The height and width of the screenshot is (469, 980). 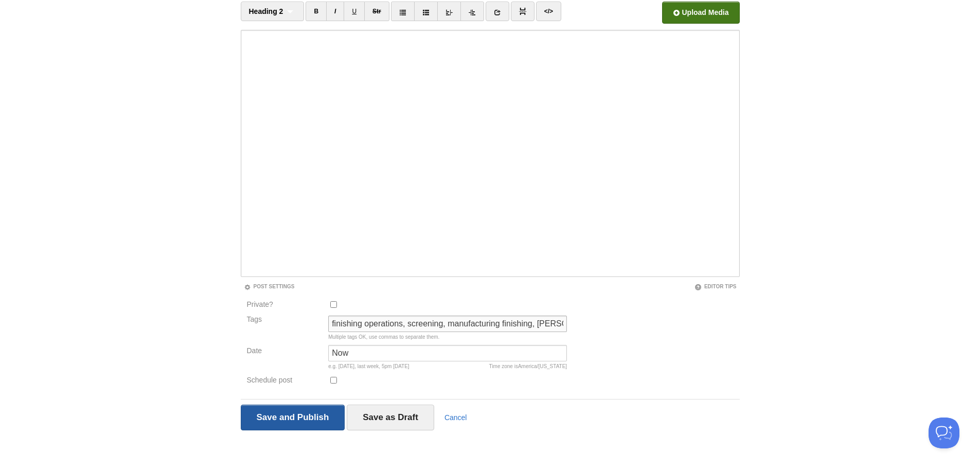 What do you see at coordinates (284, 381) in the screenshot?
I see `label: Schedule post` at bounding box center [284, 381].